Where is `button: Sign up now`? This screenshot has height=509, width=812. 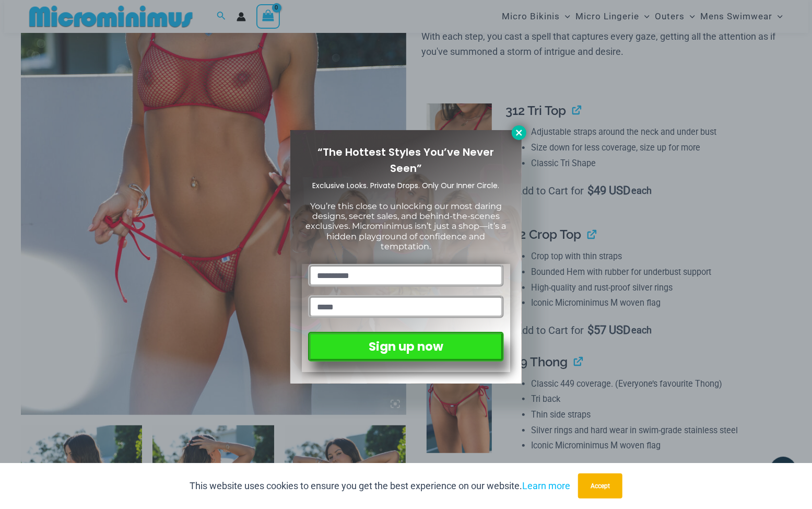 button: Sign up now is located at coordinates (406, 347).